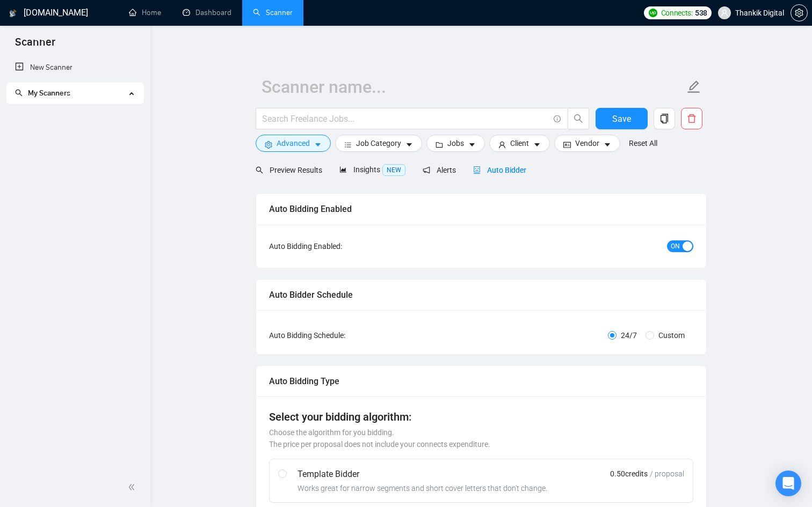  What do you see at coordinates (567, 145) in the screenshot?
I see `span: idcard` at bounding box center [567, 145].